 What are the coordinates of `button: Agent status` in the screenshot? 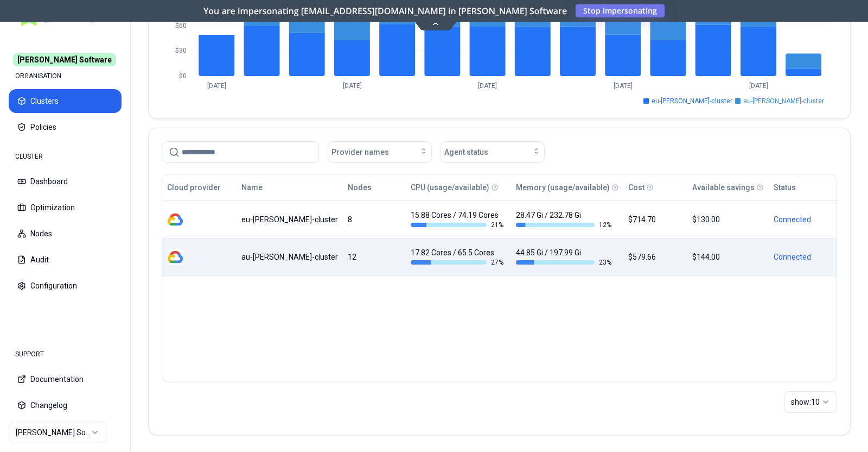 It's located at (492, 152).